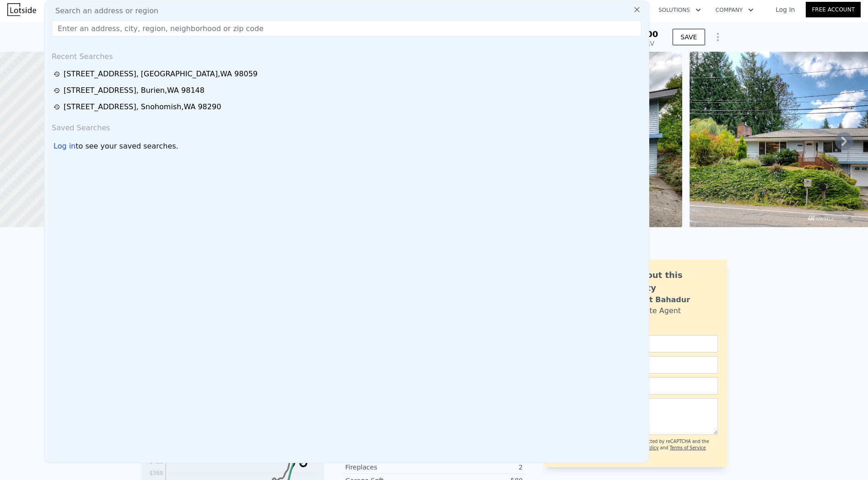 The image size is (868, 480). What do you see at coordinates (64, 147) in the screenshot?
I see `div: Log in` at bounding box center [64, 147].